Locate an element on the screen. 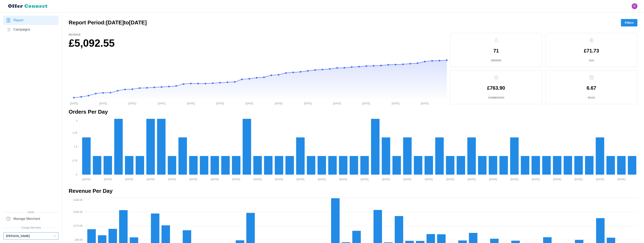  p: £763.90 is located at coordinates (496, 88).